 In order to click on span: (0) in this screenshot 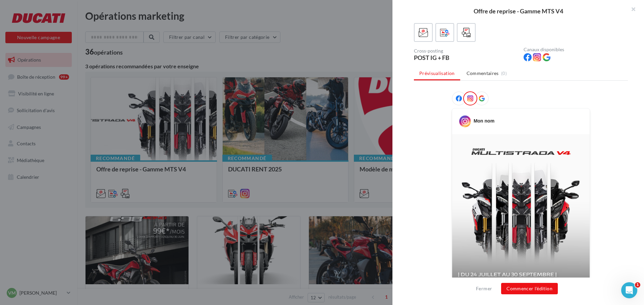, I will do `click(504, 74)`.